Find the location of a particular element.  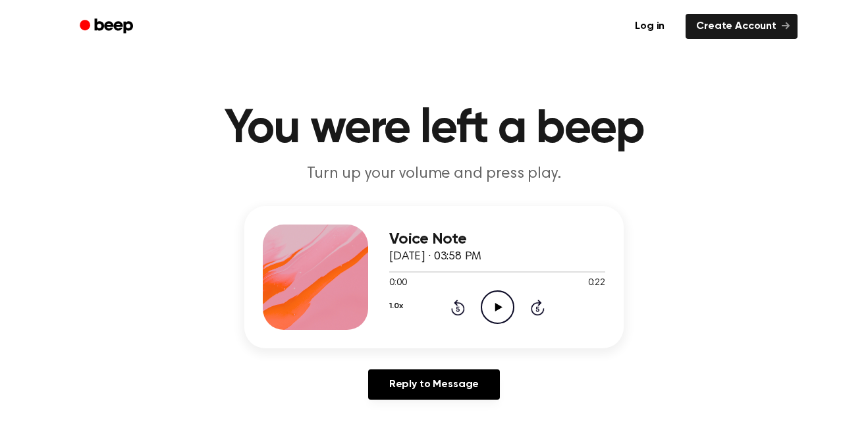

button: 1.0x is located at coordinates (396, 306).